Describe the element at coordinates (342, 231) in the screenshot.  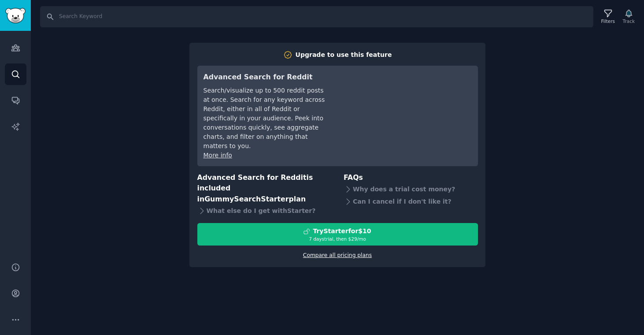
I see `div: Try Starter for $10` at that location.